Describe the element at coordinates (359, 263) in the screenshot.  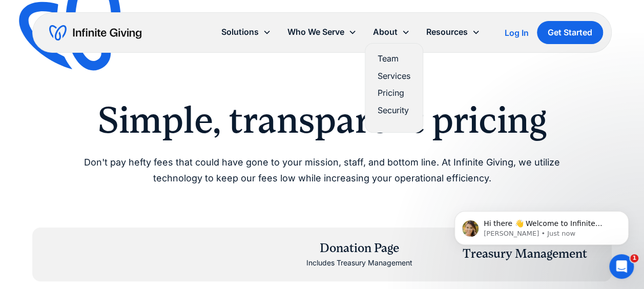
I see `div: Includes Treasury Management` at that location.